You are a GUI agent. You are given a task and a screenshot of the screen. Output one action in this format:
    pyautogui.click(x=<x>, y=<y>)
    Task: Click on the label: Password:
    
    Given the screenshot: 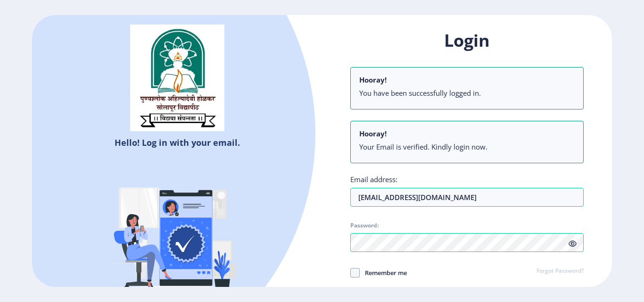 What is the action you would take?
    pyautogui.click(x=364, y=225)
    